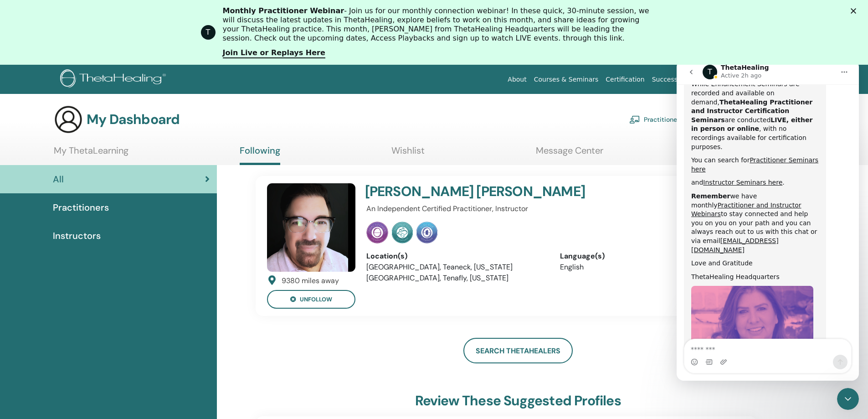 The width and height of the screenshot is (868, 419). I want to click on a: Message Center, so click(570, 154).